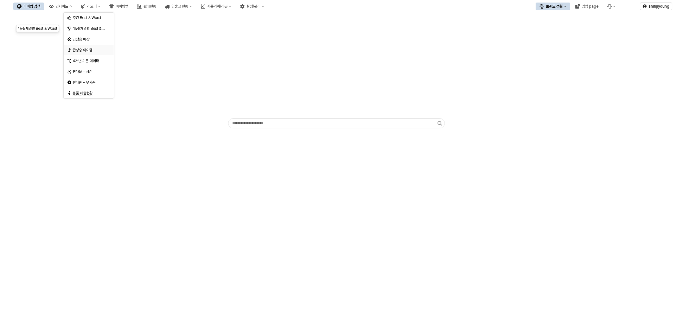 Image resolution: width=673 pixels, height=336 pixels. I want to click on button: 시즌기획/리뷰, so click(216, 6).